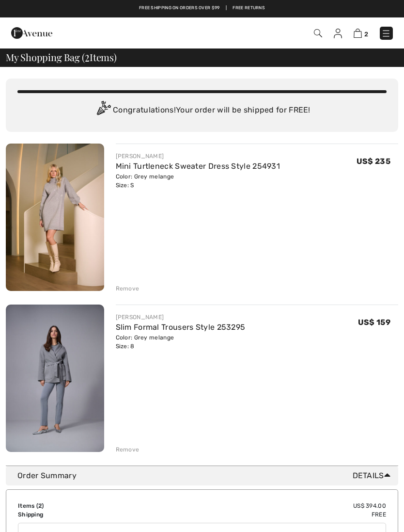 Image resolution: width=404 pixels, height=532 pixels. I want to click on img: Congratulation2.svg, so click(103, 111).